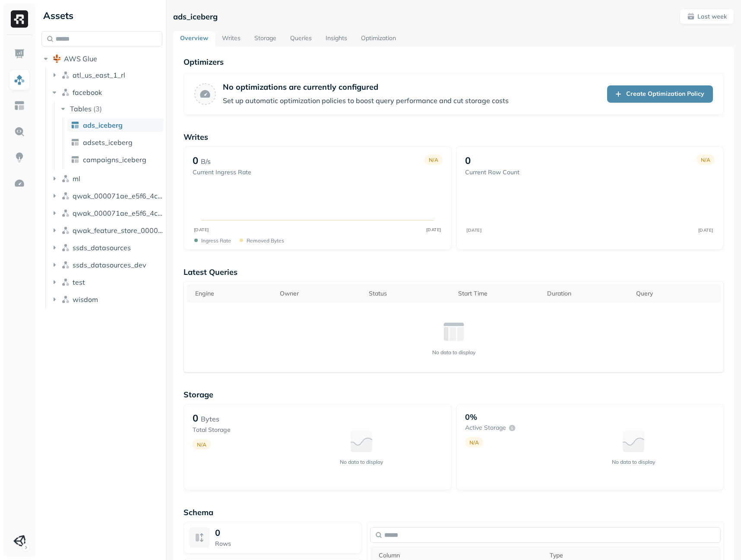 Image resolution: width=741 pixels, height=560 pixels. Describe the element at coordinates (109, 265) in the screenshot. I see `span: ssds_datasources_dev` at that location.